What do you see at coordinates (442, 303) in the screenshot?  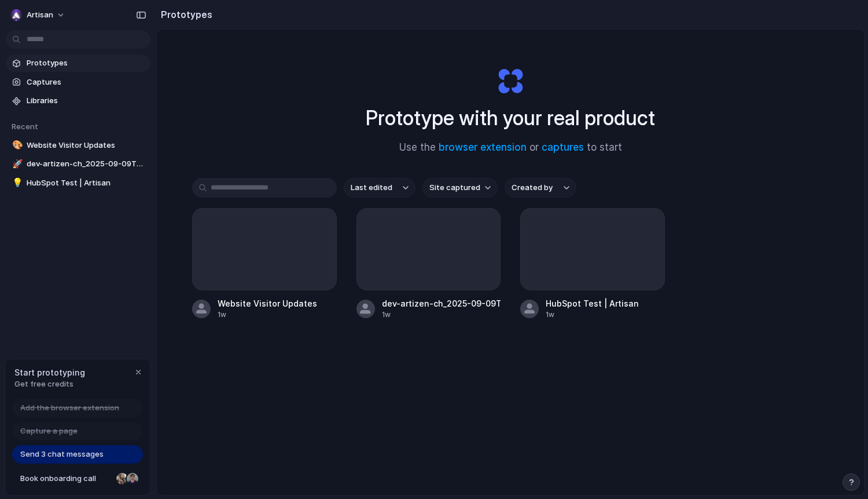 I see `div: dev-artizen-ch_2025-09-09T22-26` at bounding box center [442, 303].